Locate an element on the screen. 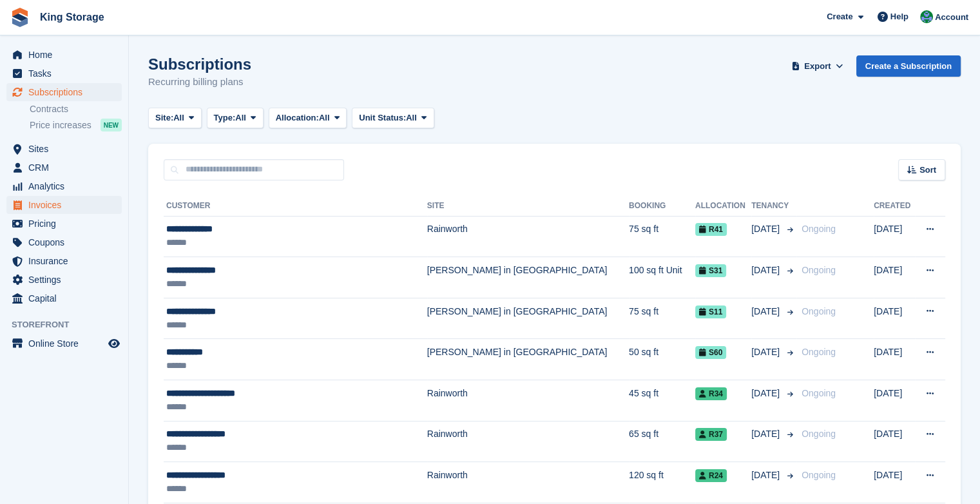  span: CRM is located at coordinates (67, 167).